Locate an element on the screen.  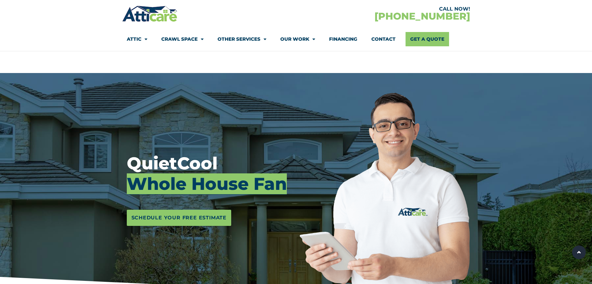
a: Other Services is located at coordinates (242, 39).